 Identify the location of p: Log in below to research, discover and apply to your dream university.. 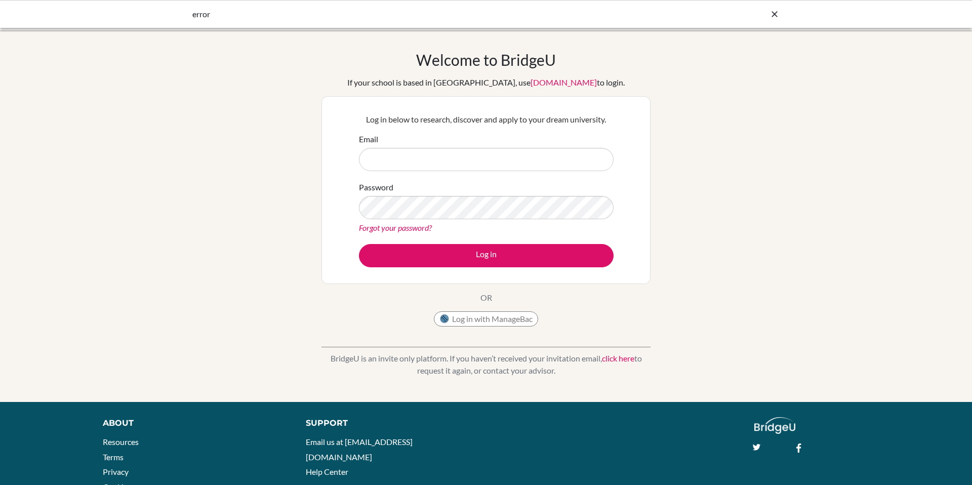
(486, 119).